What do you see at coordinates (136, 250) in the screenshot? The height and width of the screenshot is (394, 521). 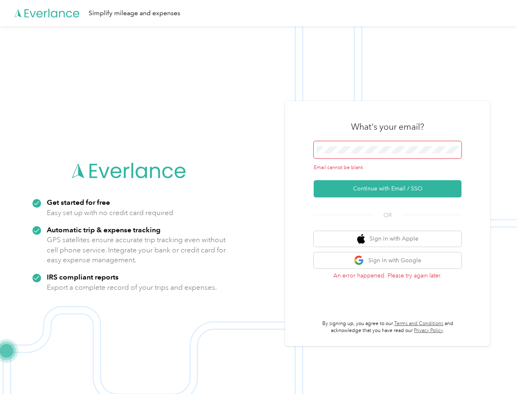 I see `p: GPS satellites ensure accurate trip tracking even without cell phone service. Integrate your bank...` at bounding box center [136, 250].